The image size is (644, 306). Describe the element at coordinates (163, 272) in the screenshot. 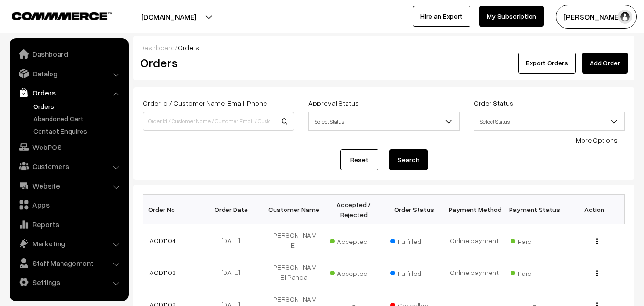

I see `a: #OD1103` at that location.